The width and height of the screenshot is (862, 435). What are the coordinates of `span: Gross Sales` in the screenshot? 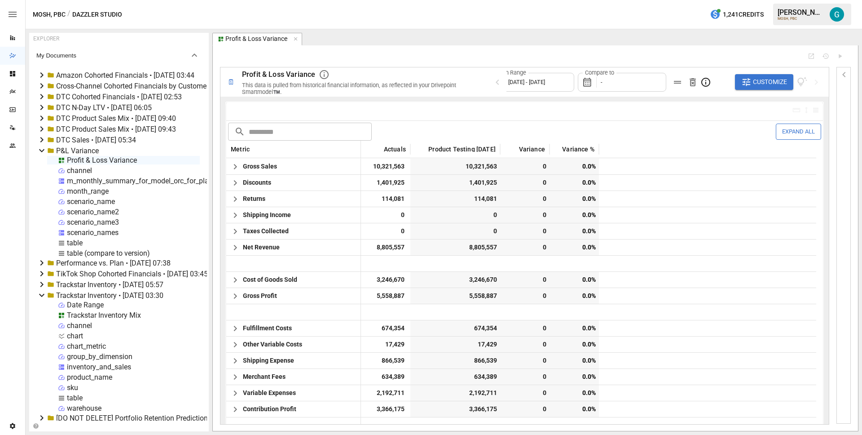 It's located at (260, 166).